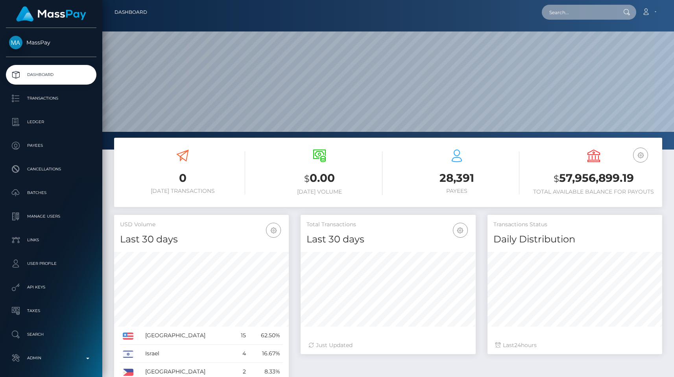 Image resolution: width=674 pixels, height=377 pixels. What do you see at coordinates (575, 345) in the screenshot?
I see `div: Last hours` at bounding box center [575, 345].